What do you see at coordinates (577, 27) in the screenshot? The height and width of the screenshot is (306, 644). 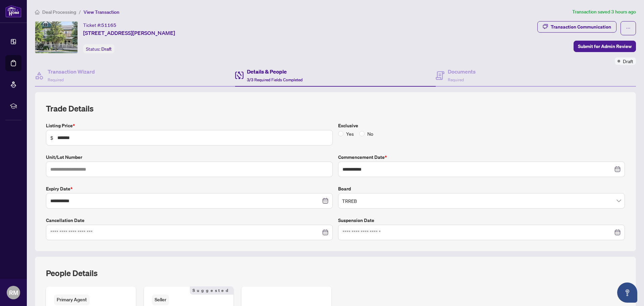 I see `button: Transaction Communication` at bounding box center [577, 27].